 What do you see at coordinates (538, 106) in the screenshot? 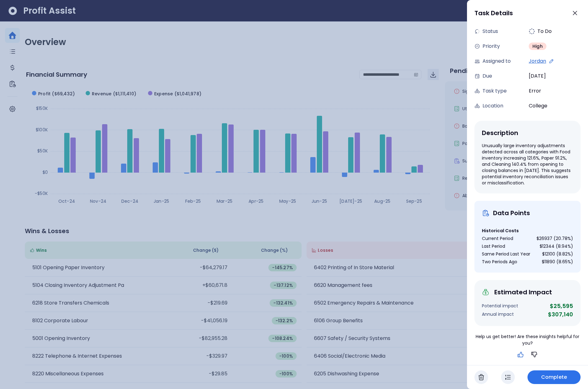
I see `span: College` at bounding box center [538, 106].